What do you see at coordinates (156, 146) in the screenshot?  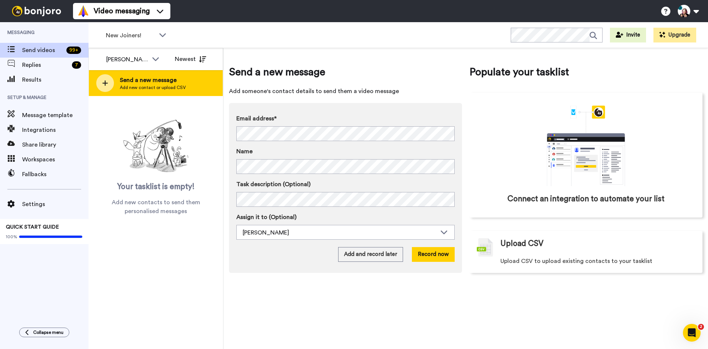 I see `img: ready-set-action.png` at bounding box center [156, 146].